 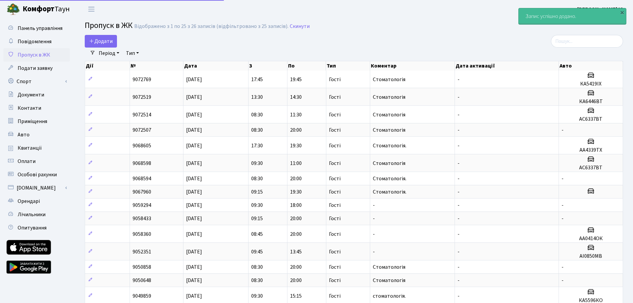 What do you see at coordinates (37, 42) in the screenshot?
I see `a: Повідомлення` at bounding box center [37, 42].